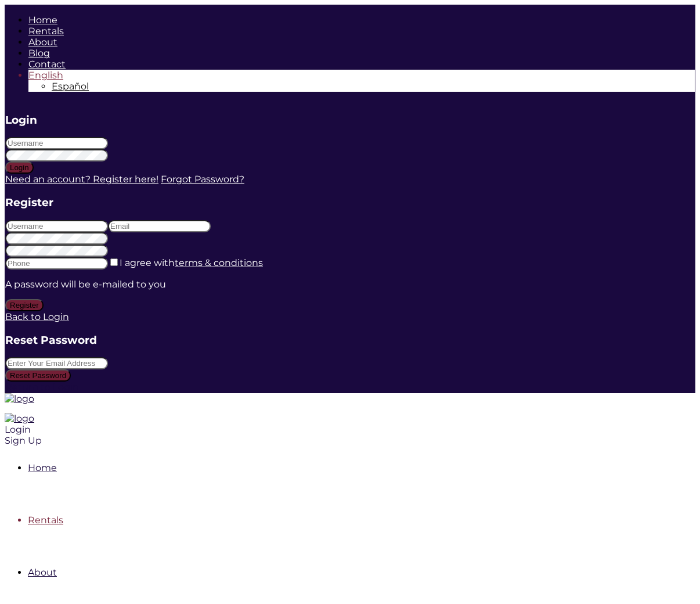  Describe the element at coordinates (191, 262) in the screenshot. I see `label: I agree with` at that location.